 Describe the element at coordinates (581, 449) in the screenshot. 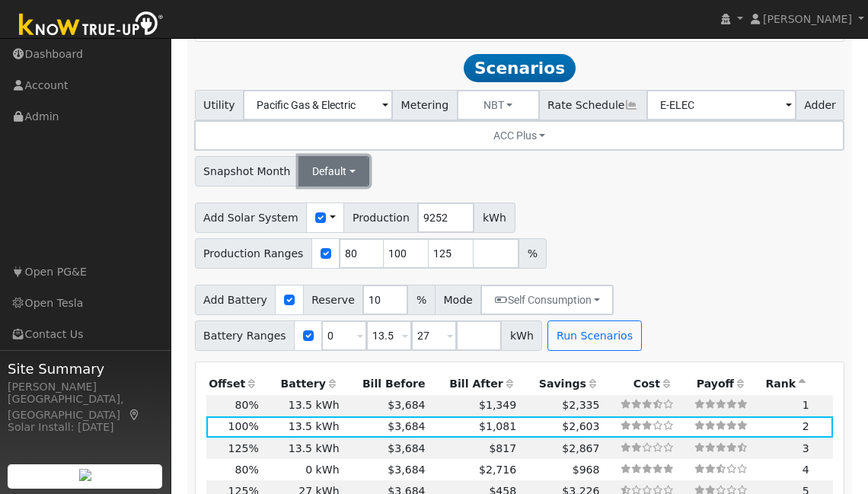

I see `span: $2,867` at that location.